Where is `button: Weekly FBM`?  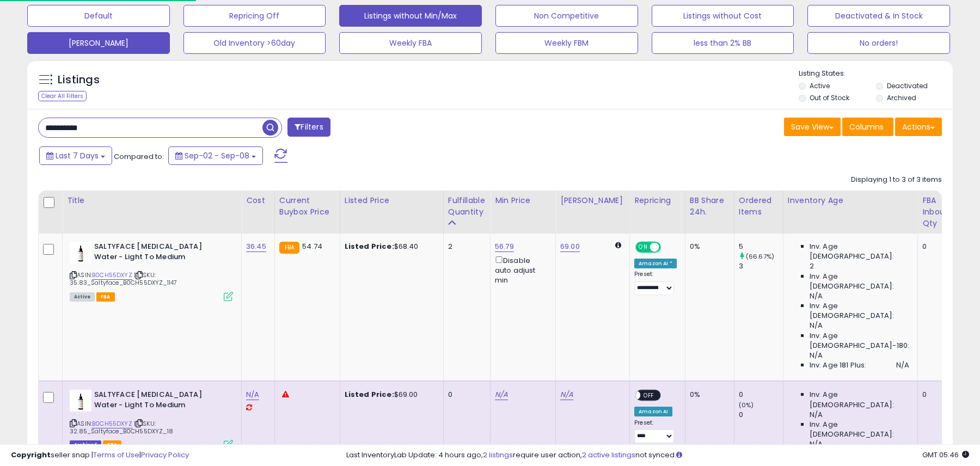 button: Weekly FBM is located at coordinates (567, 43).